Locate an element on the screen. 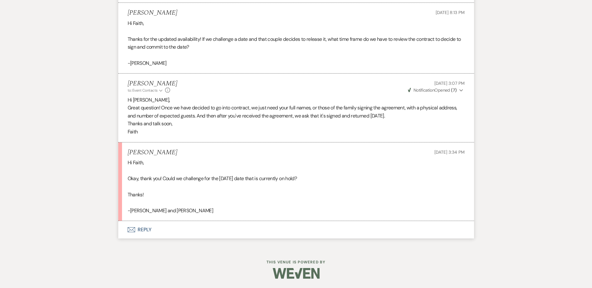 The height and width of the screenshot is (288, 592). span: to: Event Contacts is located at coordinates (143, 90).